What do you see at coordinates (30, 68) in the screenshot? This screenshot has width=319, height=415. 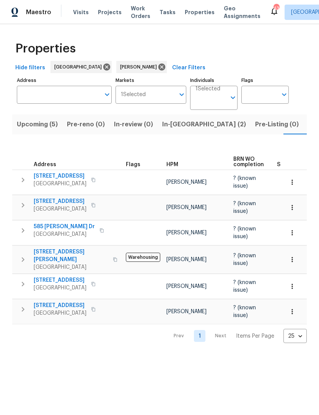 I see `span: Hide filters` at bounding box center [30, 68].